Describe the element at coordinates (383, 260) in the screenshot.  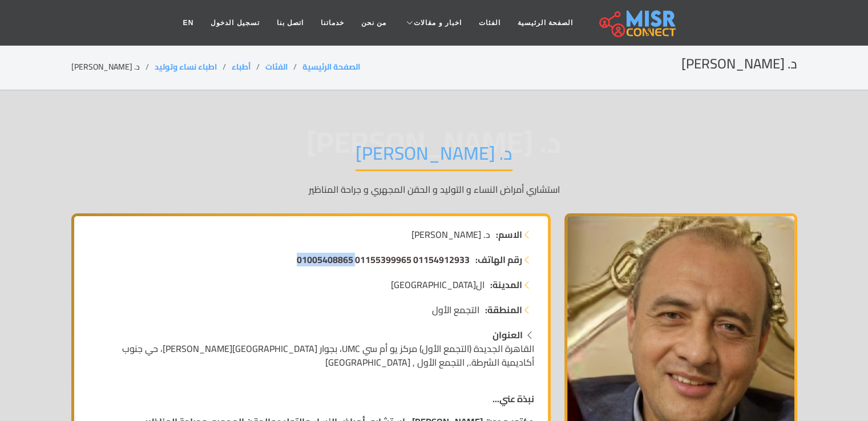
I see `span: 01154912933 01155399965 01005408865` at that location.